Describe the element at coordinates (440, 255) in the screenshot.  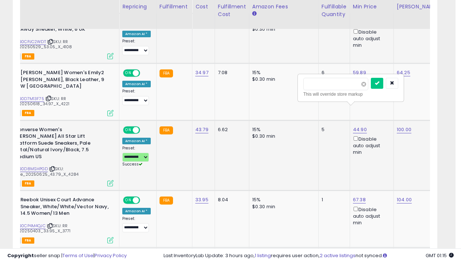
I see `span: 2025-10-11 01:15 GMT` at that location.